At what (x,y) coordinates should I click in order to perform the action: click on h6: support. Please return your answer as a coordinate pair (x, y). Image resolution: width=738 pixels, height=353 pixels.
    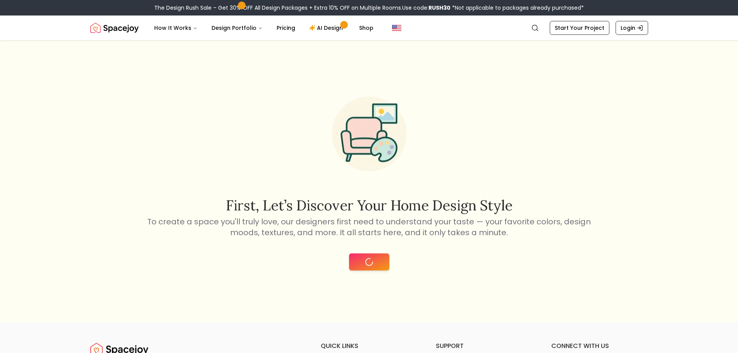
    Looking at the image, I should click on (484, 346).